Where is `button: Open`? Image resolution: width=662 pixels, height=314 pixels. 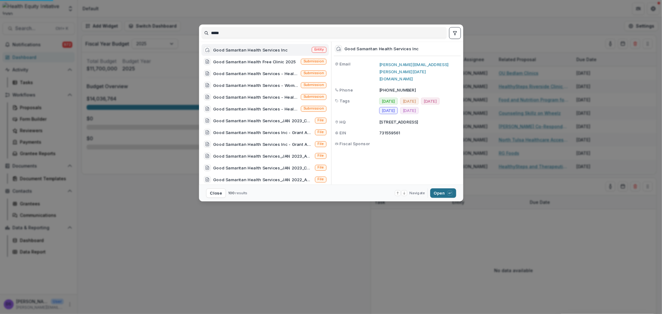 button: Open is located at coordinates (444, 193).